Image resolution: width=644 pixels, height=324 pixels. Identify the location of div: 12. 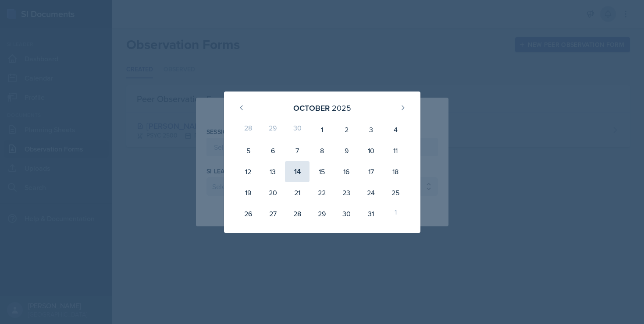
(248, 172).